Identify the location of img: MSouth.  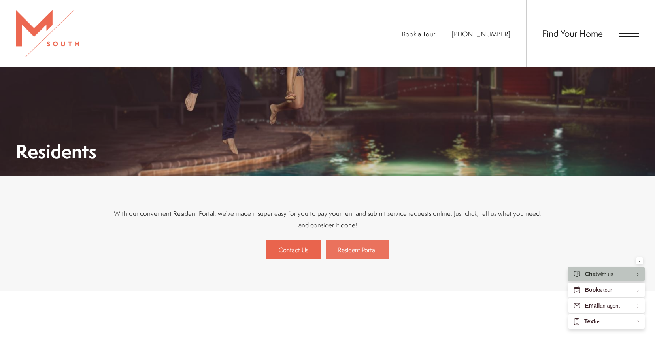
(47, 34).